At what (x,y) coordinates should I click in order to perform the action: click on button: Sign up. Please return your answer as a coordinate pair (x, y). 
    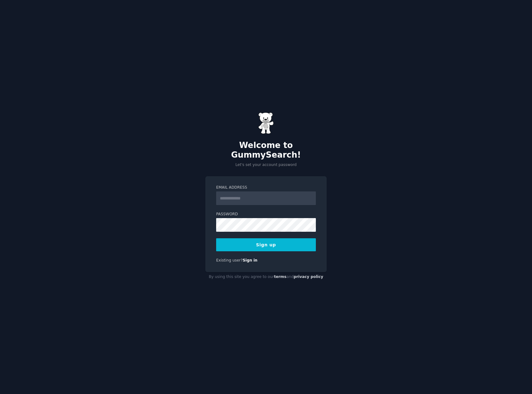
    Looking at the image, I should click on (266, 244).